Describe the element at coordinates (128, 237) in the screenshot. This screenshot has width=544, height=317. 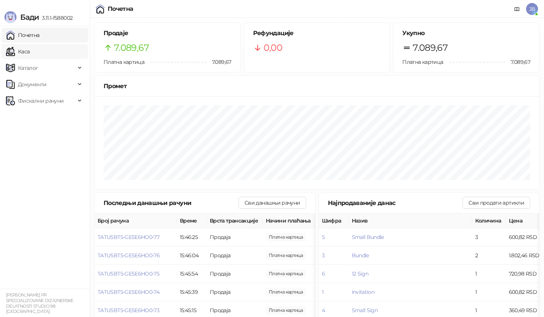
I see `button: TATUSBT5-GESE6HO0-77` at that location.